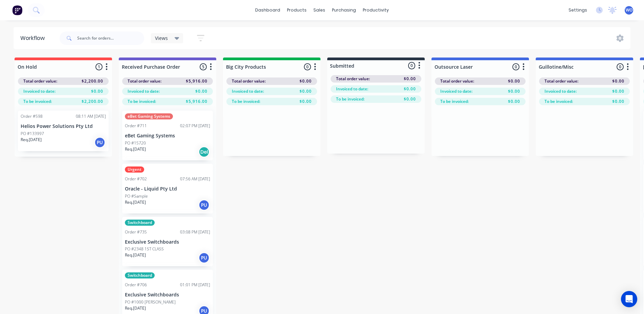 This screenshot has height=314, width=644. I want to click on div: settings, so click(578, 10).